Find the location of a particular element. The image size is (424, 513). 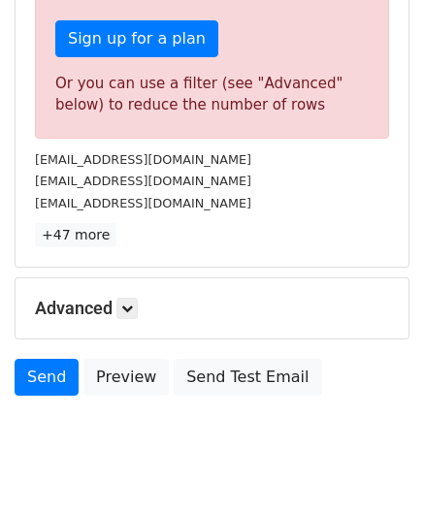

a: +47 more is located at coordinates (76, 235).